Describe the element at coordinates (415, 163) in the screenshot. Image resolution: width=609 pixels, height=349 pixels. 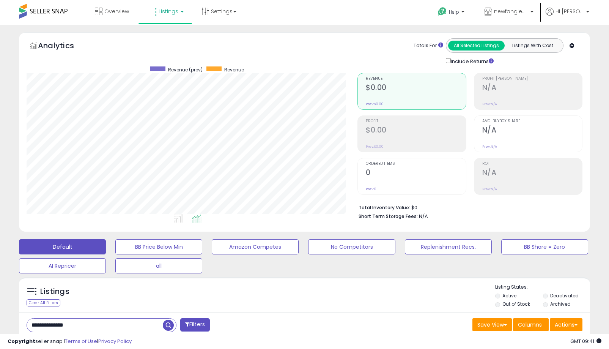
I see `span: Ordered Items` at that location.